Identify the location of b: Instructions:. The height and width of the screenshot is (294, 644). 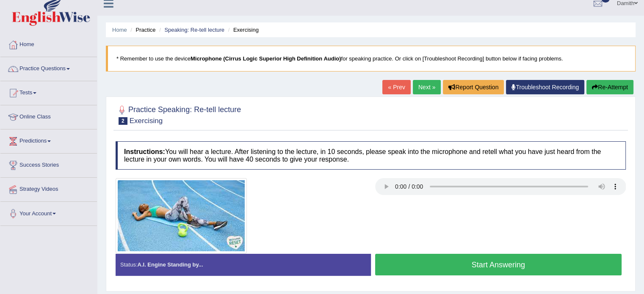
(145, 151).